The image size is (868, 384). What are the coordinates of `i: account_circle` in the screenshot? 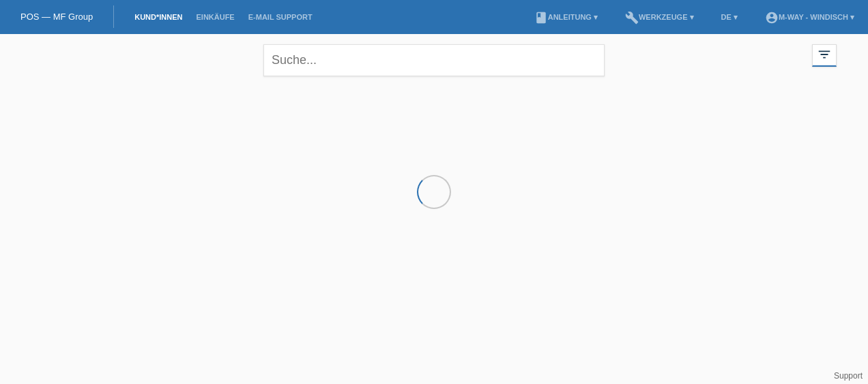 It's located at (772, 17).